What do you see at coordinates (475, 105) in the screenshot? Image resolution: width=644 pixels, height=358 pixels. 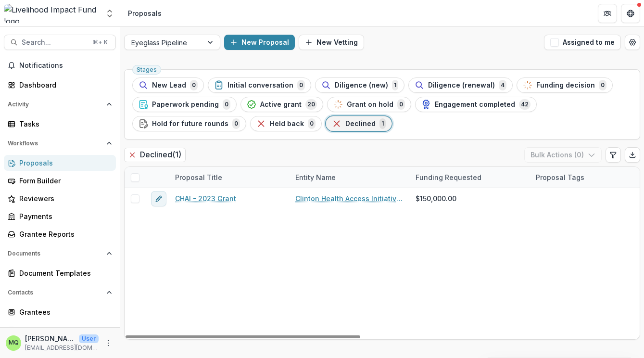 I see `button: Engagement completed42` at bounding box center [475, 105].